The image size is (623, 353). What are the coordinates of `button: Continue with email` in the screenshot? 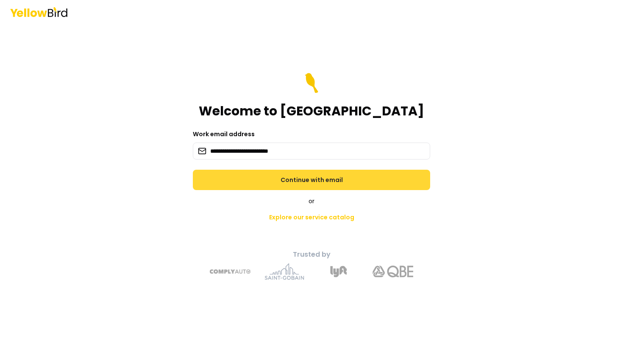 It's located at (312, 180).